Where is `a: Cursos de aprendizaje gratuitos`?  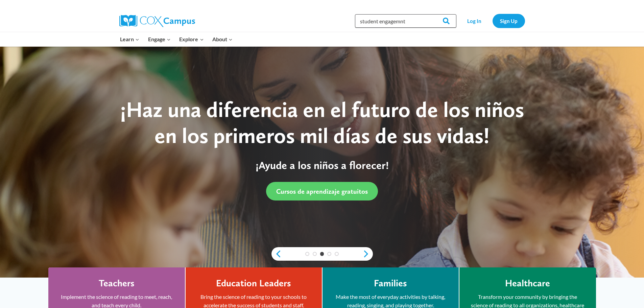
a: Cursos de aprendizaje gratuitos is located at coordinates (322, 191).